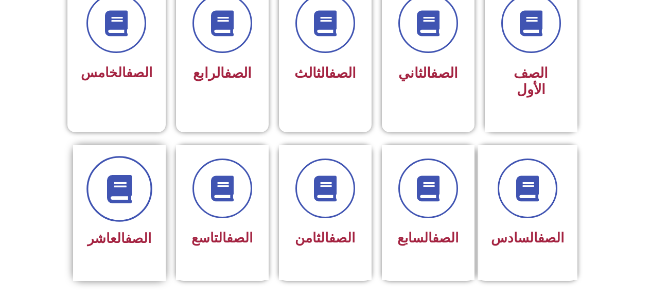 The height and width of the screenshot is (297, 650). What do you see at coordinates (325, 238) in the screenshot?
I see `span: الثامن` at bounding box center [325, 238].